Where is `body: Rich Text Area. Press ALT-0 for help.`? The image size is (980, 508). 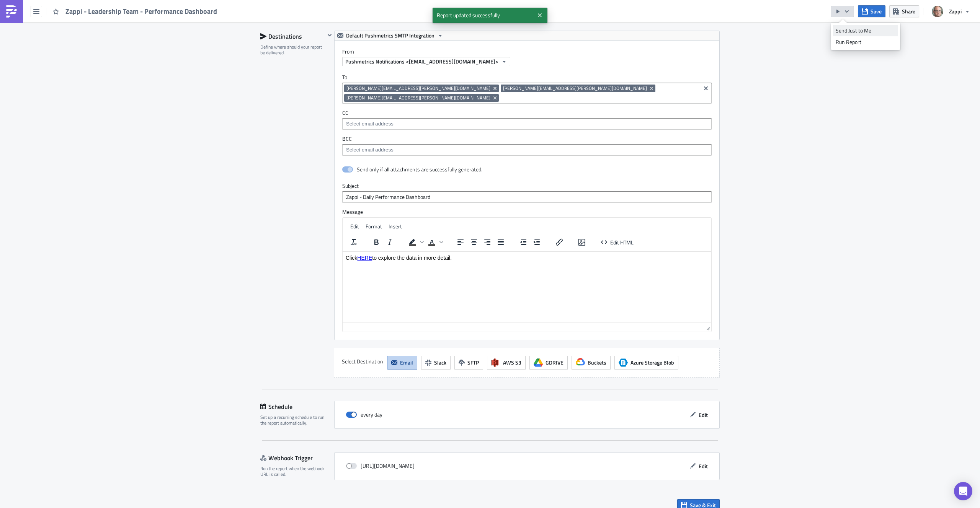
body: Rich Text Area. Press ALT-0 for help. is located at coordinates (184, 27).